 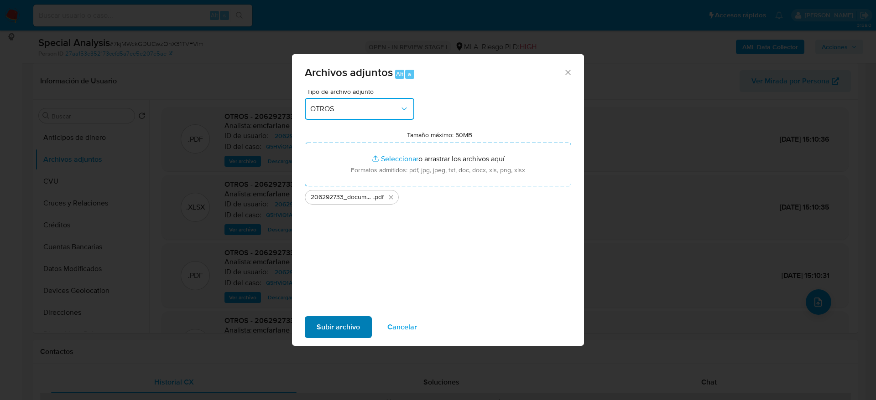 What do you see at coordinates (391, 197) in the screenshot?
I see `button: Eliminar 206292733_documentacion.pdf` at bounding box center [391, 197].